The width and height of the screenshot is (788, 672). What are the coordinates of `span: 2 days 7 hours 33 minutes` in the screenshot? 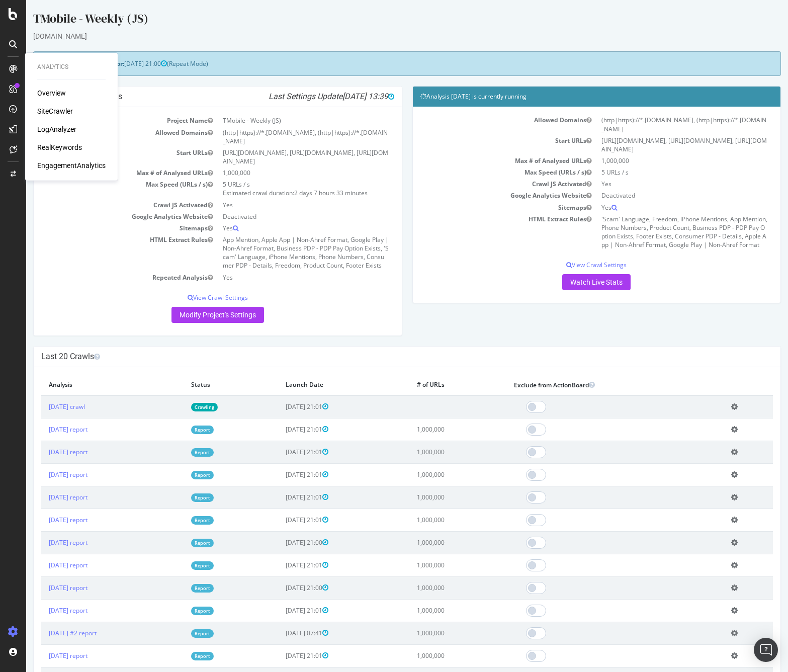 It's located at (305, 193).